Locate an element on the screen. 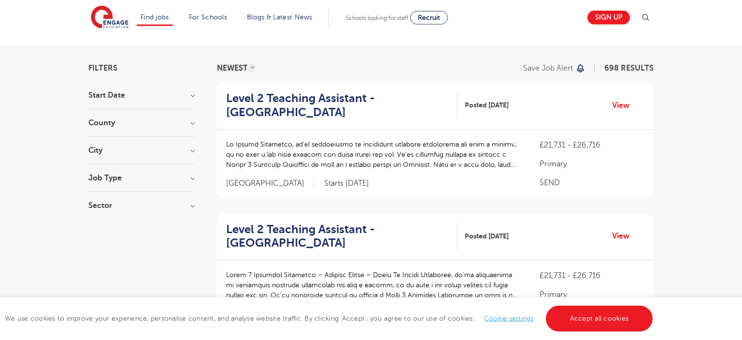  h3: City is located at coordinates (142, 150).